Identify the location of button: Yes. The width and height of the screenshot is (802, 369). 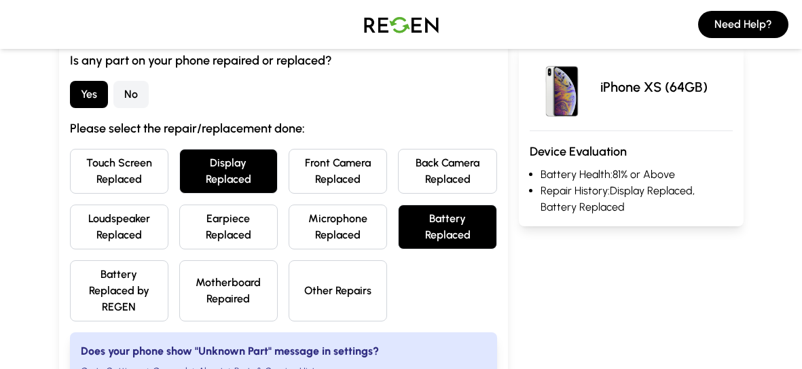
(89, 94).